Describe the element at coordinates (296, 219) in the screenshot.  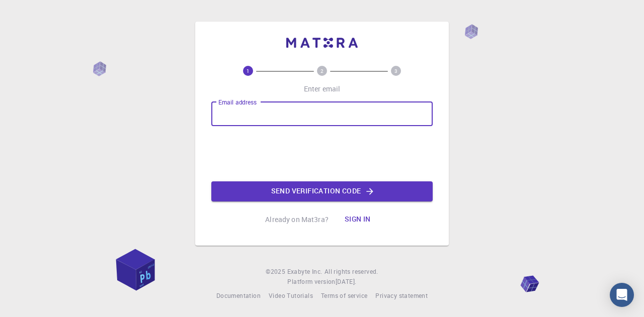
I see `p: Already on Mat3ra?` at that location.